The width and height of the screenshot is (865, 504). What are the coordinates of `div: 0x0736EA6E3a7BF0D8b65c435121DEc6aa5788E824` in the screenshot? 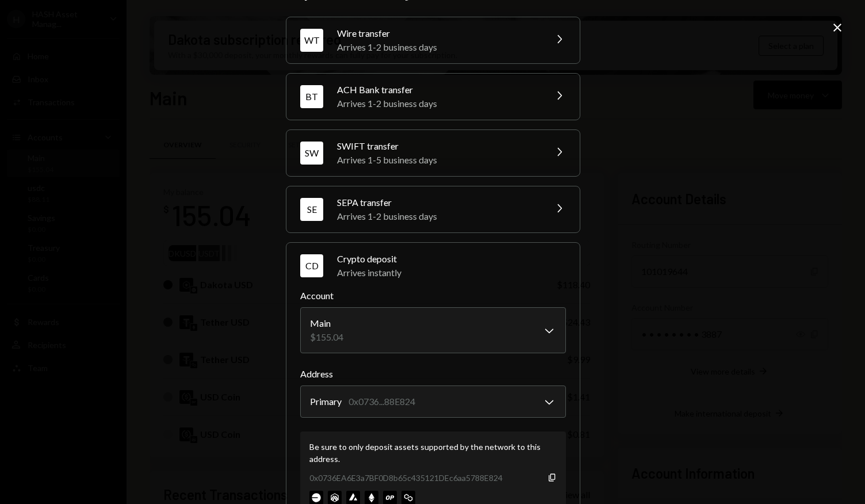 It's located at (406, 477).